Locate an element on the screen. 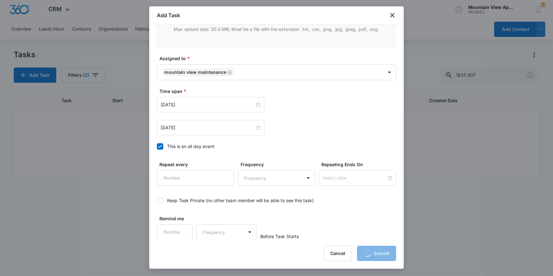 Image resolution: width=553 pixels, height=276 pixels. div: This is an all day event is located at coordinates (191, 146).